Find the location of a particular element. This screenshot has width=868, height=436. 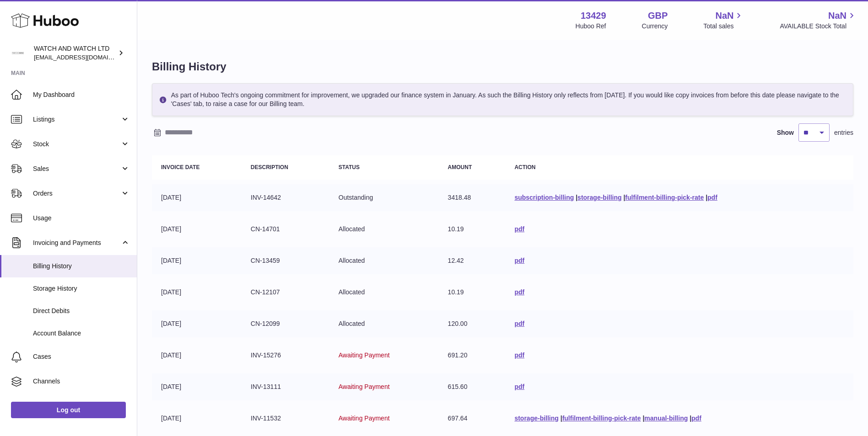

span: entries is located at coordinates (843, 133).